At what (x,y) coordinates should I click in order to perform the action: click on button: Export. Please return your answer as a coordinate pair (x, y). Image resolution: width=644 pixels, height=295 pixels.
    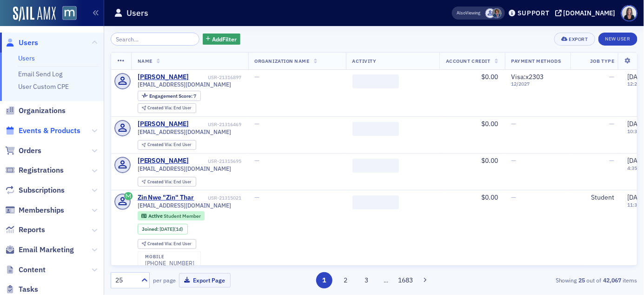
    Looking at the image, I should click on (574, 39).